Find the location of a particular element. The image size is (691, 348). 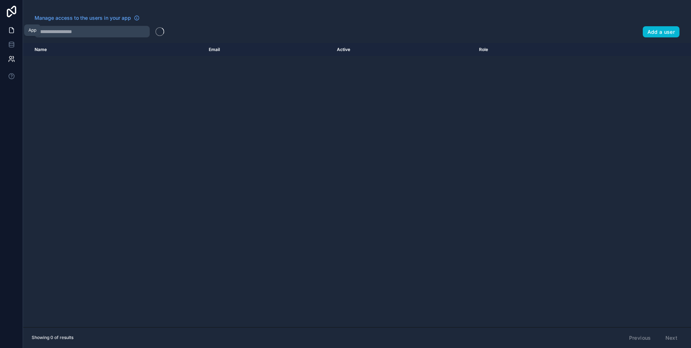

span: Manage access to the users in your app is located at coordinates (83, 18).